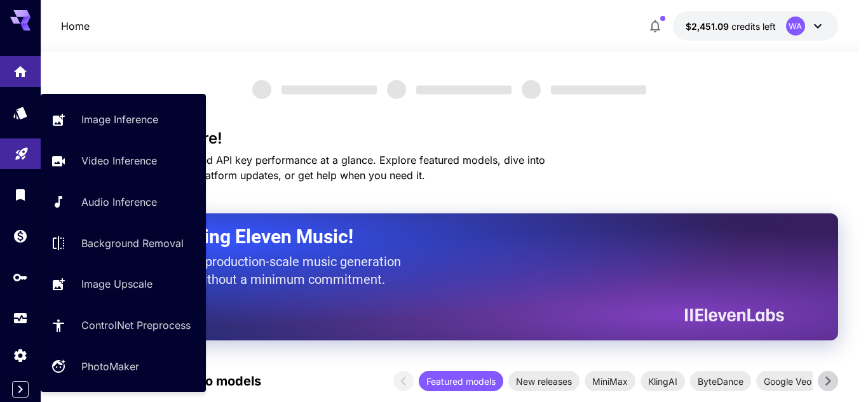  What do you see at coordinates (20, 194) in the screenshot?
I see `div: Library` at bounding box center [20, 194].